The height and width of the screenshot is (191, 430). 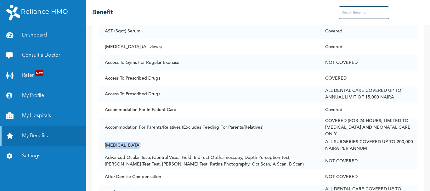 I want to click on td: Accommodation For Parents/Relatives (Excludes Feeding For Parents/Relatives), so click(x=209, y=128).